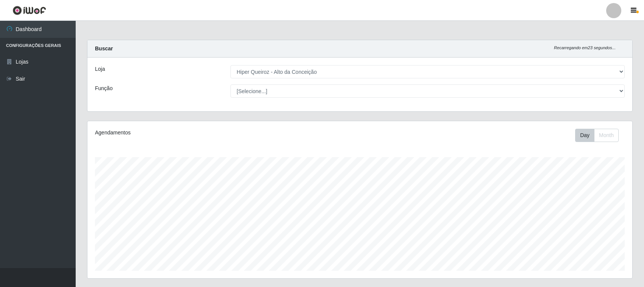  Describe the element at coordinates (104, 88) in the screenshot. I see `label: Função` at that location.